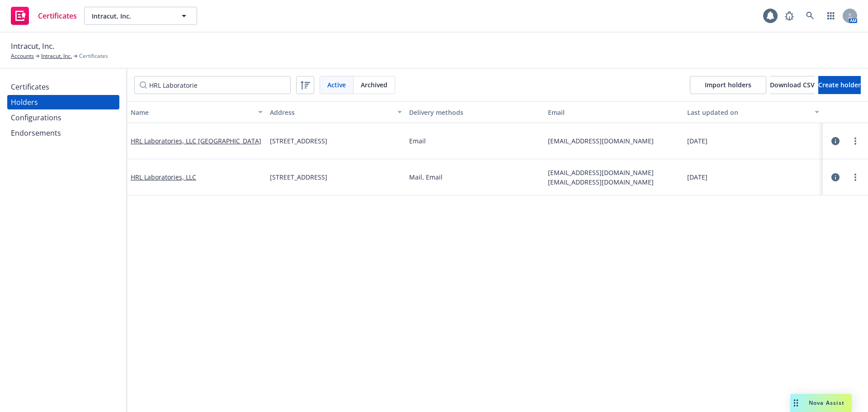 Image resolution: width=868 pixels, height=412 pixels. Describe the element at coordinates (475, 176) in the screenshot. I see `div: Mail, Email` at that location.